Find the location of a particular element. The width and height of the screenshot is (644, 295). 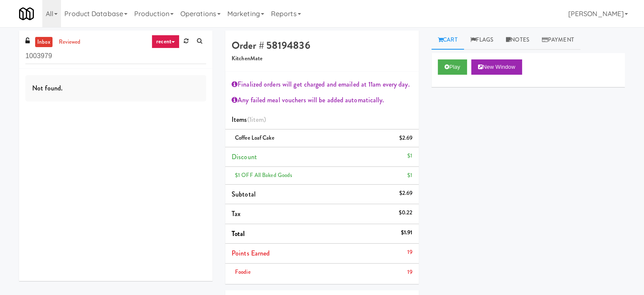

span: $1 OFF All Baked Goods is located at coordinates (264, 175).